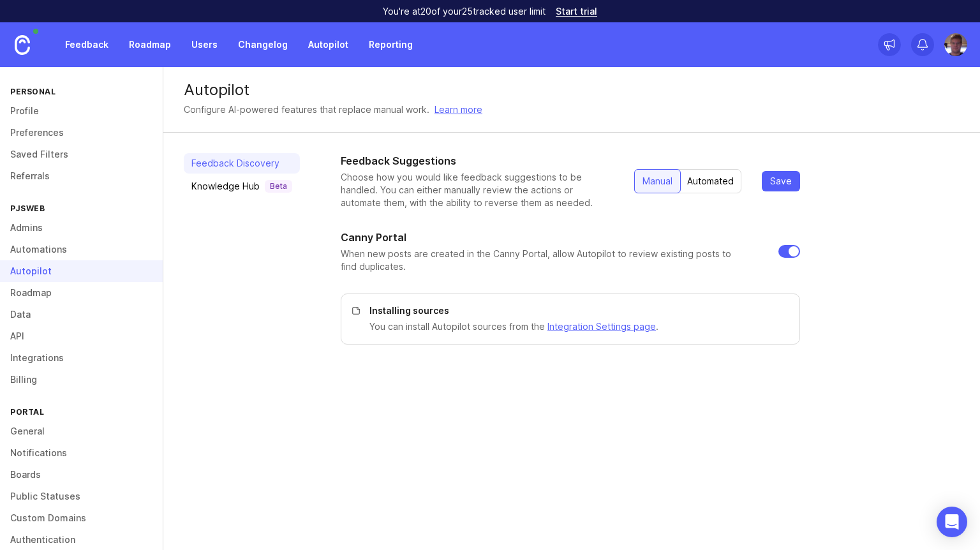  I want to click on p: When new posts are created in the Canny Portal, allow Autopilot to review existing posts to find ..., so click(550, 260).